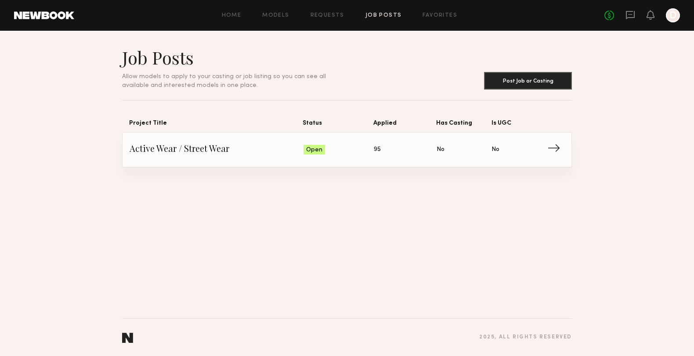  I want to click on div: 2025 , all rights reserved, so click(526, 338).